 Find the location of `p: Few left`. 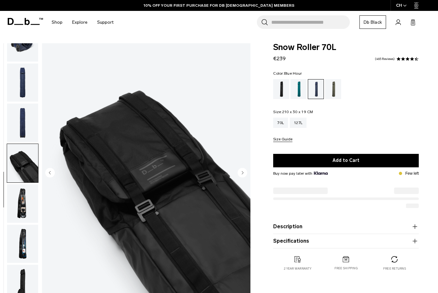

p: Few left is located at coordinates (412, 173).